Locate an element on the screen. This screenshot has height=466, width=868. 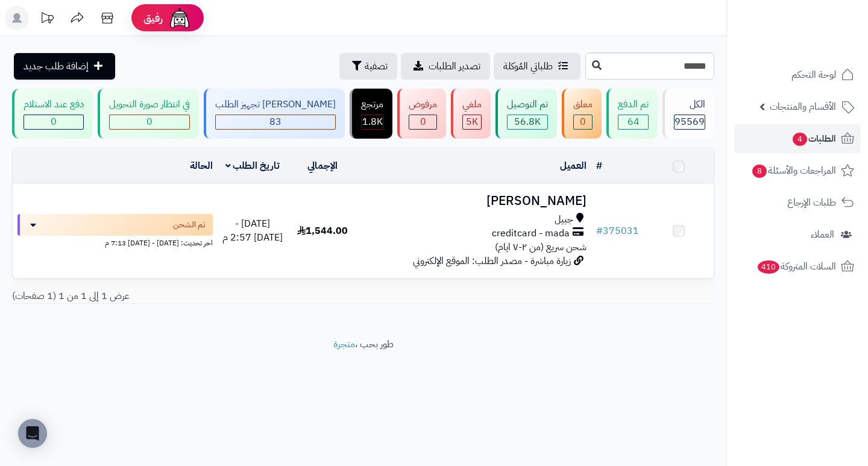
span: رفيق is located at coordinates (153, 18).